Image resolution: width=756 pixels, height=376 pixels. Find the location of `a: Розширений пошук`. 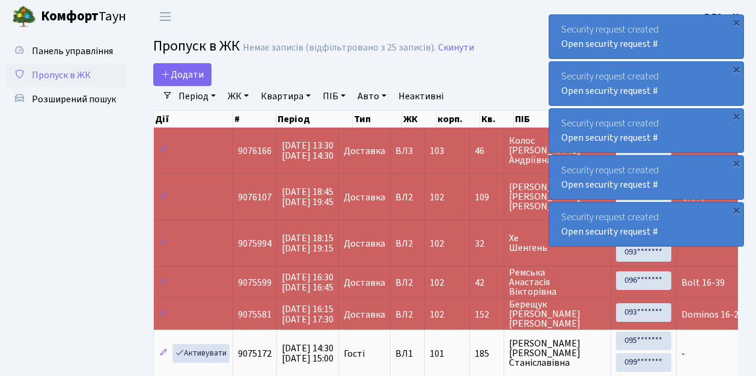

a: Розширений пошук is located at coordinates (66, 99).